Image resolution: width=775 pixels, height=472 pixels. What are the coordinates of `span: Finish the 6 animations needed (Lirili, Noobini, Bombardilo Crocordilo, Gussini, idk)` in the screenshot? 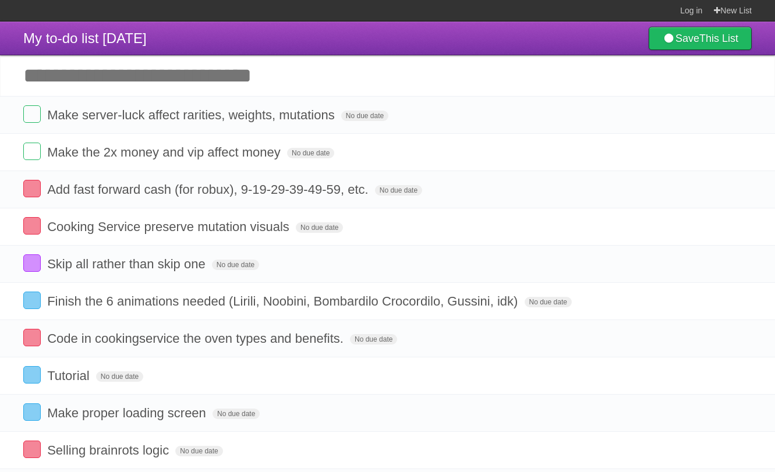 It's located at (283, 301).